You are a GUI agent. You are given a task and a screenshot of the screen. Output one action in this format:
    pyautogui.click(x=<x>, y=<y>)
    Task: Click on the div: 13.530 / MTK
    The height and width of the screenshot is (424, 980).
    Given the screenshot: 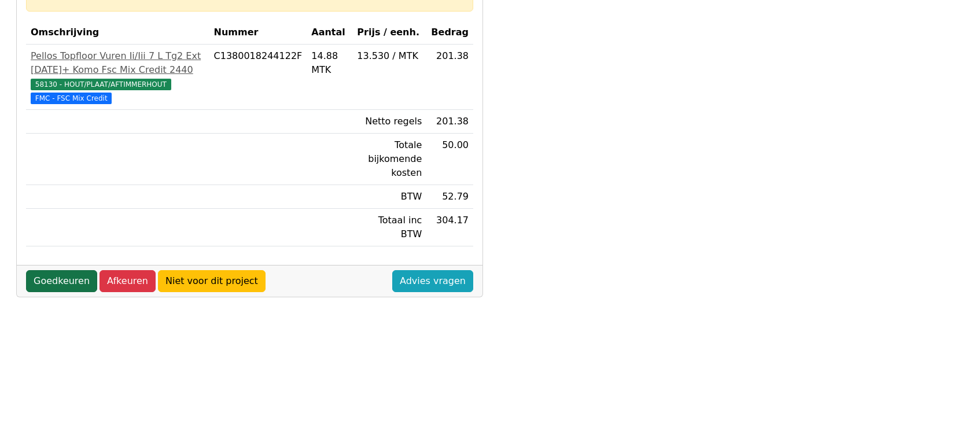 What is the action you would take?
    pyautogui.click(x=389, y=56)
    